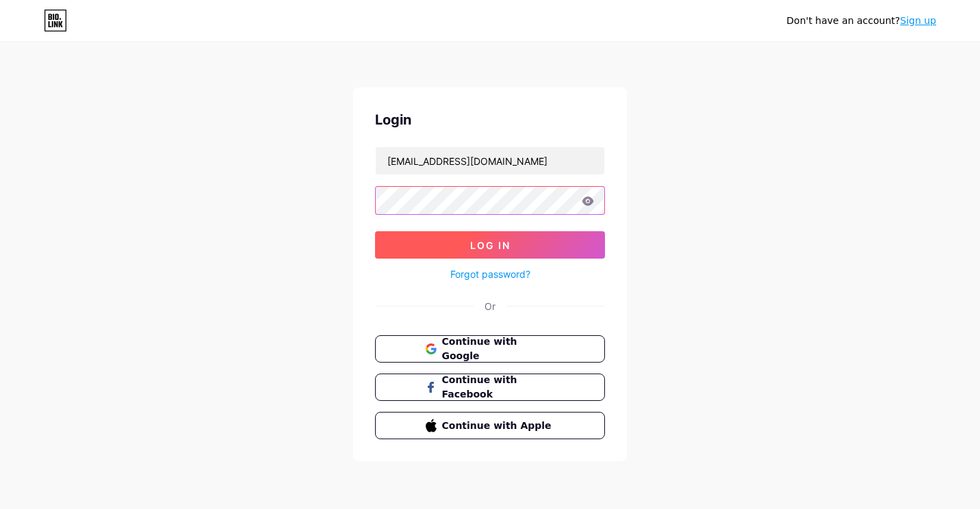 The height and width of the screenshot is (509, 980). I want to click on button: Continue with Facebook, so click(490, 387).